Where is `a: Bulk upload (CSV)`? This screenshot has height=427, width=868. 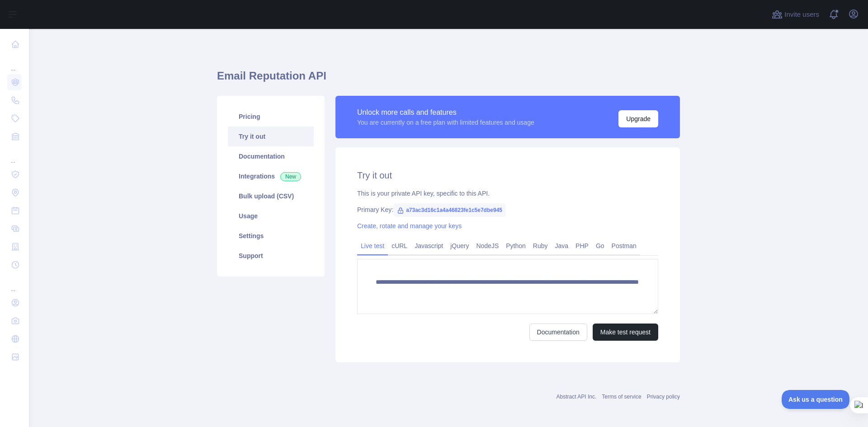
a: Bulk upload (CSV) is located at coordinates (271, 196).